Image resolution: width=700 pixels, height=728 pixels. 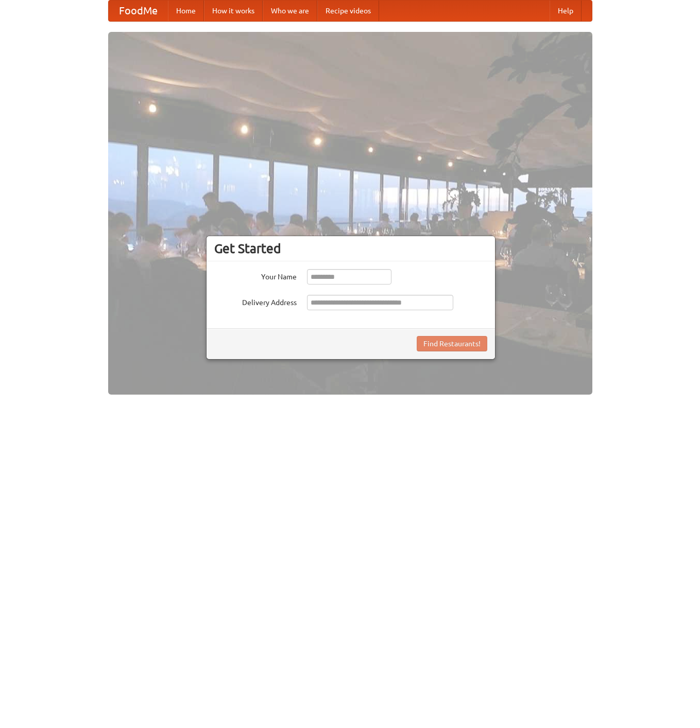 What do you see at coordinates (138, 11) in the screenshot?
I see `a: FoodMe` at bounding box center [138, 11].